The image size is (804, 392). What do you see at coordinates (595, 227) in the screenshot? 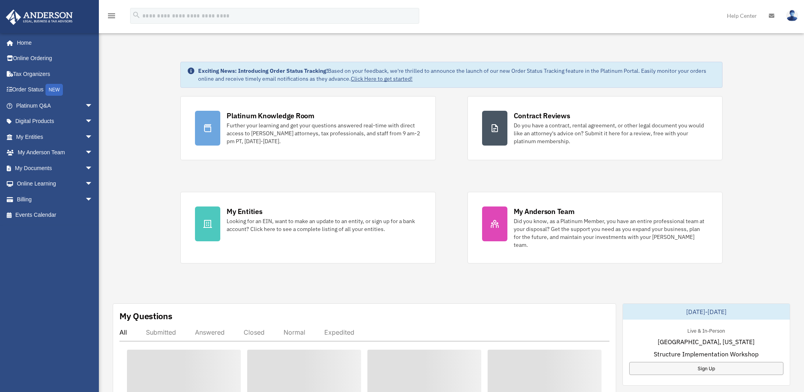
I see `a: My Anderson Team Did you know, as a Platinum Member, you have an entire professional team at your...` at bounding box center [595, 227].